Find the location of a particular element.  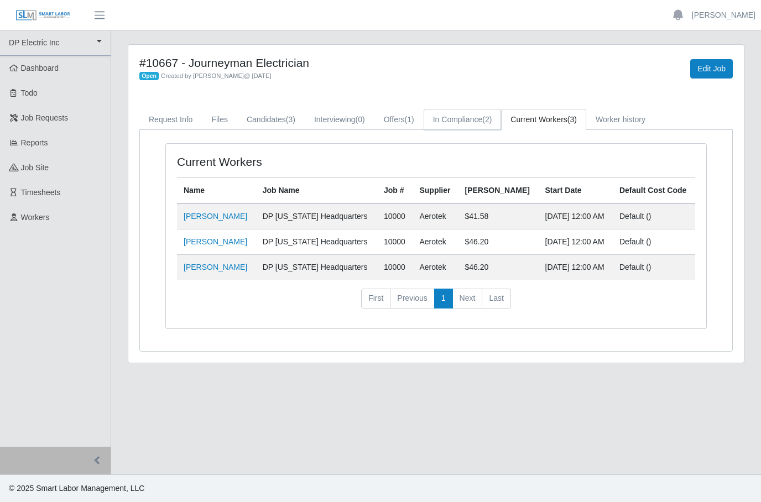

span: (1) is located at coordinates (409, 119).